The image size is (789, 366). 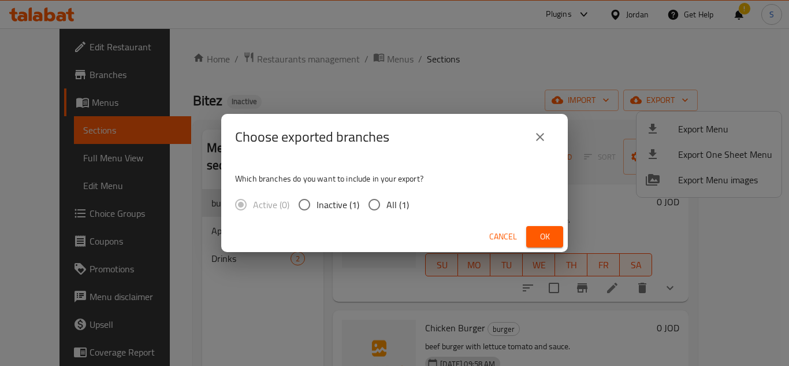 I want to click on span: All (1), so click(x=398, y=205).